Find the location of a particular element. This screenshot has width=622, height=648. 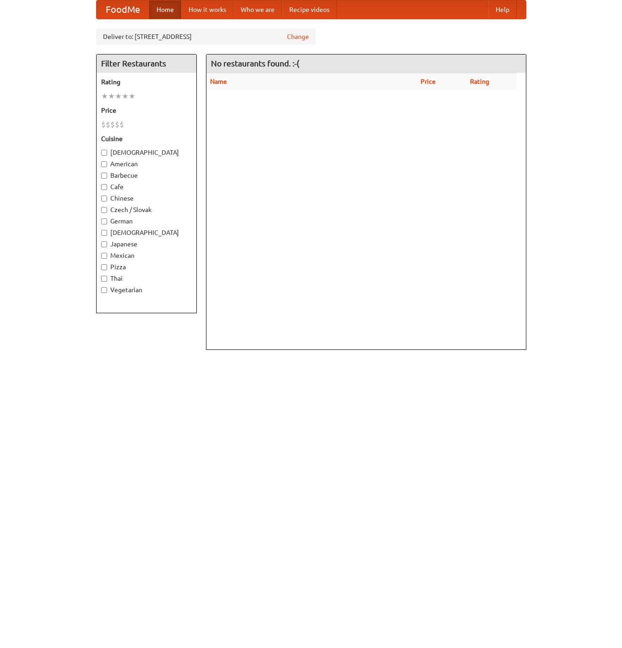

a: Who we are is located at coordinates (258, 10).